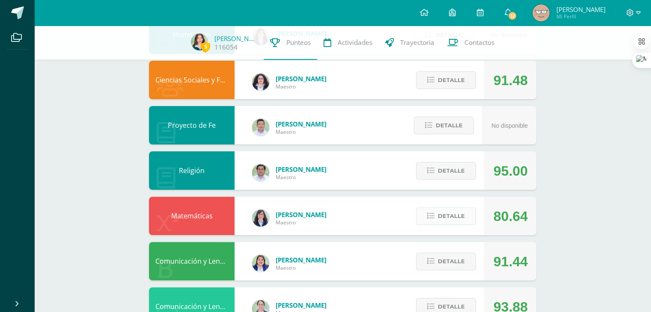  What do you see at coordinates (511, 171) in the screenshot?
I see `div: 95.00` at bounding box center [511, 171].